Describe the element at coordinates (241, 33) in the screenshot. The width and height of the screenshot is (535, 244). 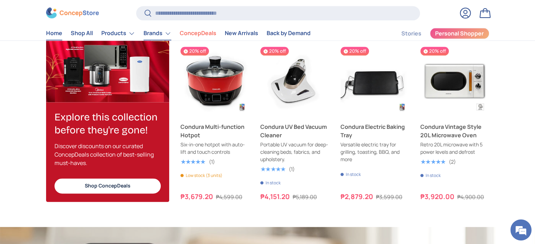
I see `a: New Arrivals` at that location.